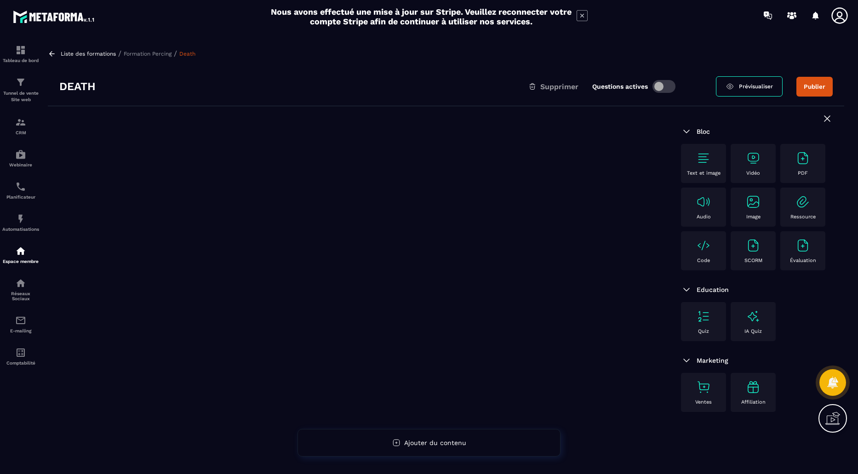 This screenshot has width=858, height=474. Describe the element at coordinates (21, 255) in the screenshot. I see `a: automationsautomationsEspace membre` at that location.